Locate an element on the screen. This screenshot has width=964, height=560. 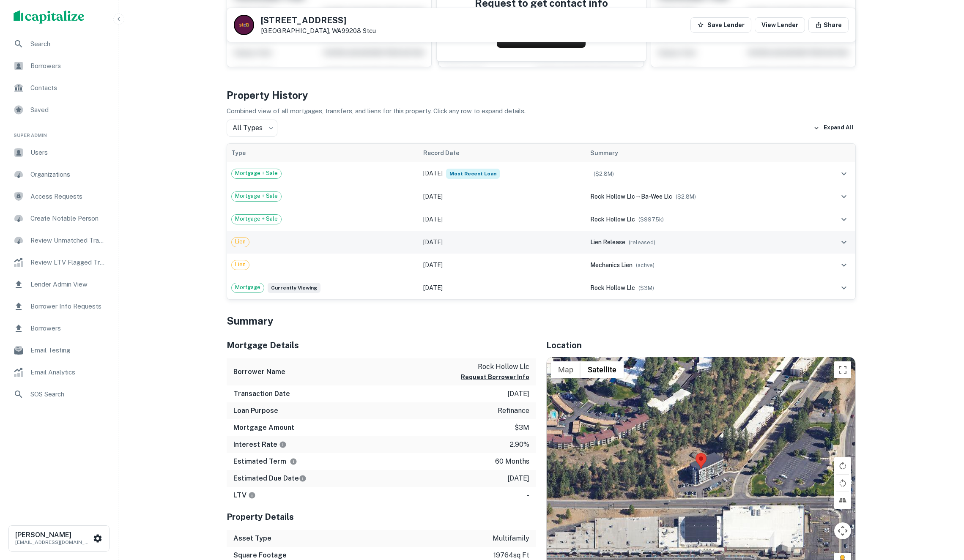
div: Chat Widget is located at coordinates (943, 513).